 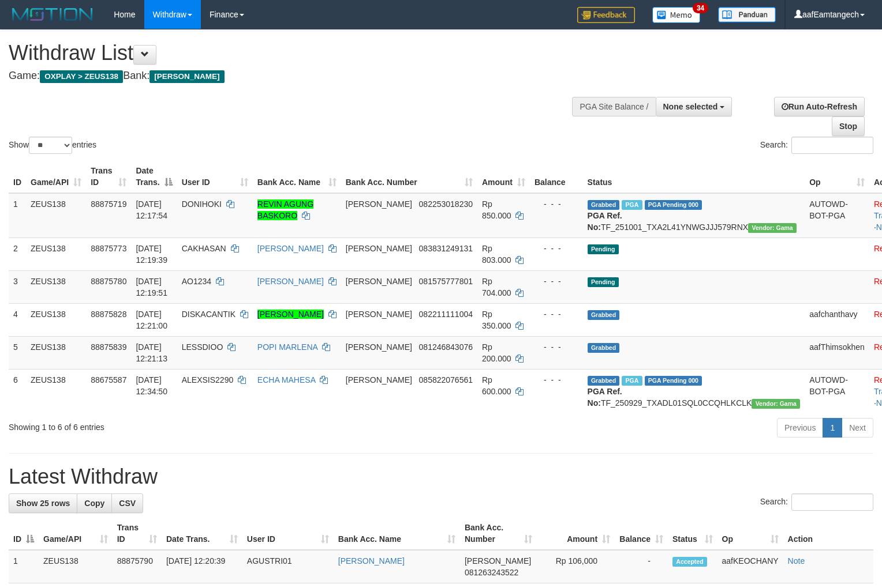 What do you see at coordinates (837, 215) in the screenshot?
I see `td: AUTOWD-BOT-PGA` at bounding box center [837, 215].